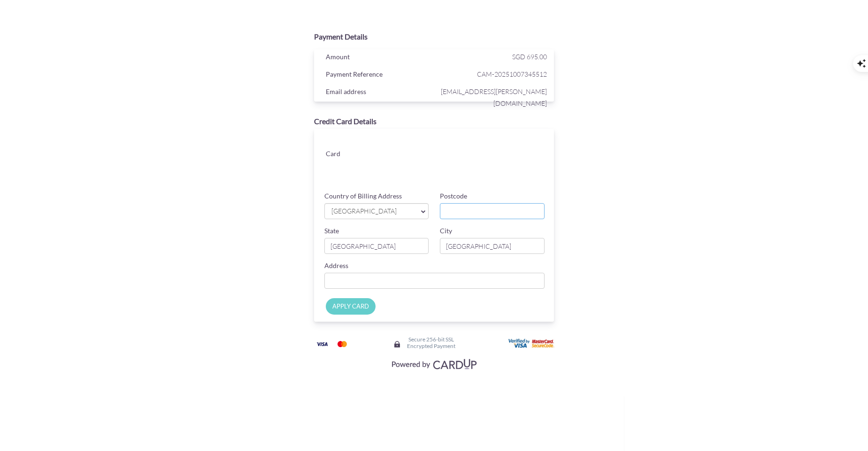 The height and width of the screenshot is (451, 868). Describe the element at coordinates (336, 265) in the screenshot. I see `label: Address` at that location.